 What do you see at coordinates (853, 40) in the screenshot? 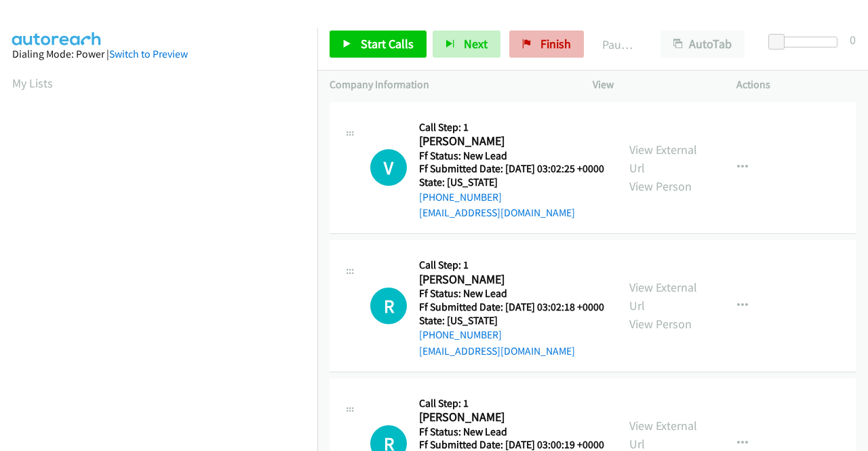
I see `div: 0` at bounding box center [853, 40].